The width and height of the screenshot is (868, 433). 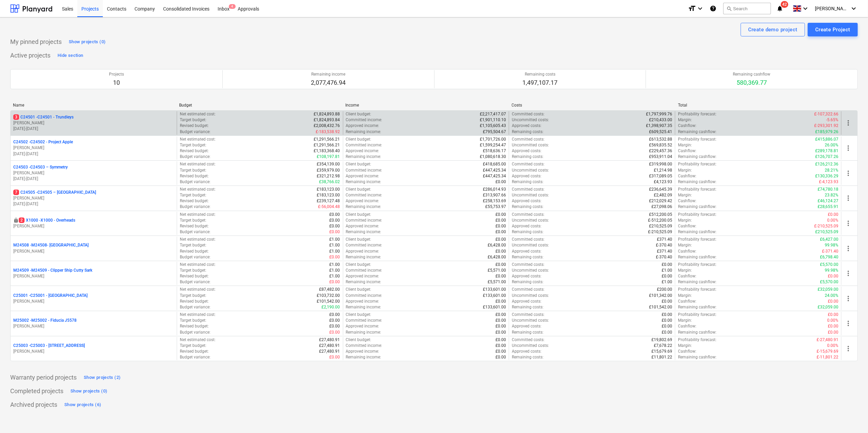 I want to click on button: Show projects (6), so click(x=83, y=405).